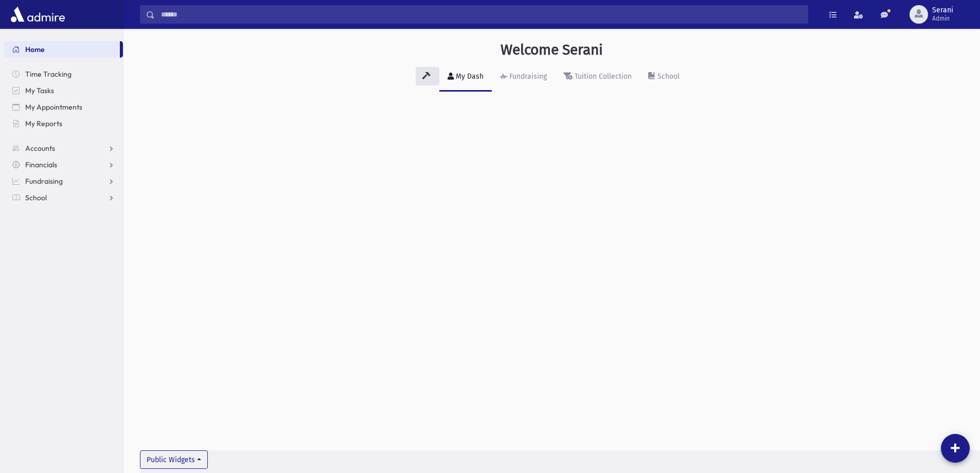 This screenshot has width=980, height=473. Describe the element at coordinates (667, 76) in the screenshot. I see `div: School` at that location.